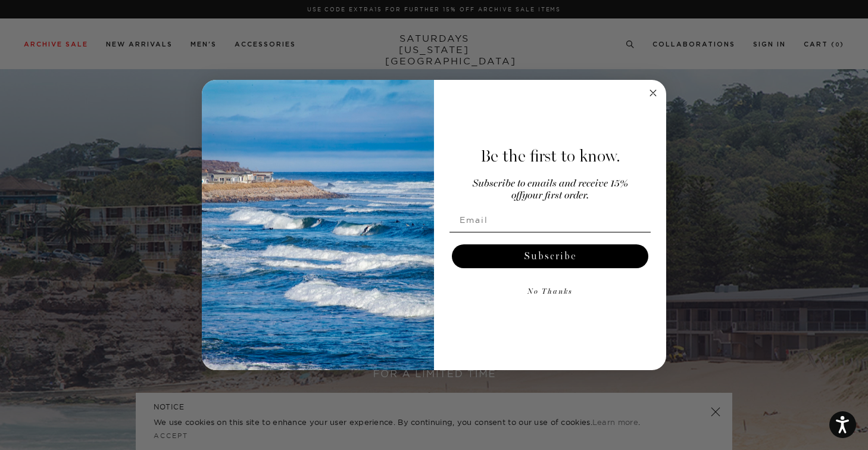  I want to click on span: Subscribe to emails and receive 15%, so click(550, 184).